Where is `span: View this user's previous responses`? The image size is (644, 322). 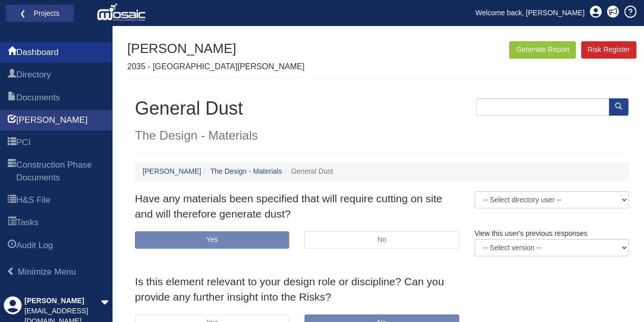
span: View this user's previous responses is located at coordinates (531, 233).